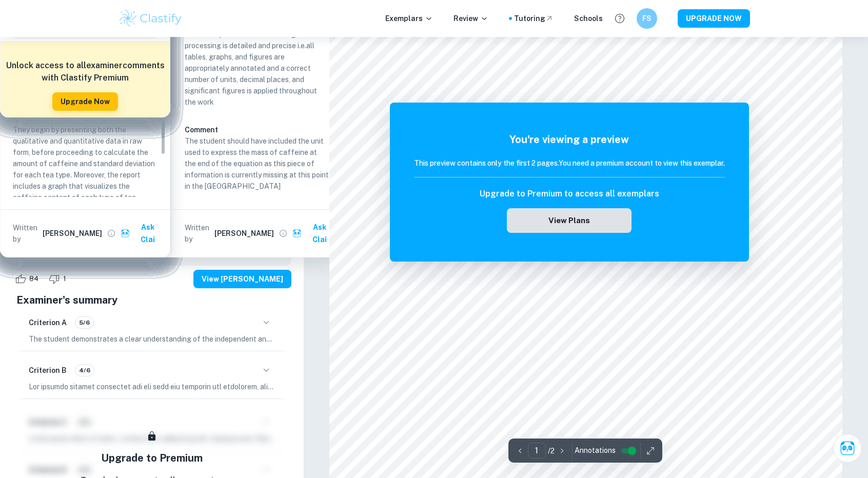 Image resolution: width=868 pixels, height=478 pixels. Describe the element at coordinates (595, 451) in the screenshot. I see `span: Annotations` at that location.